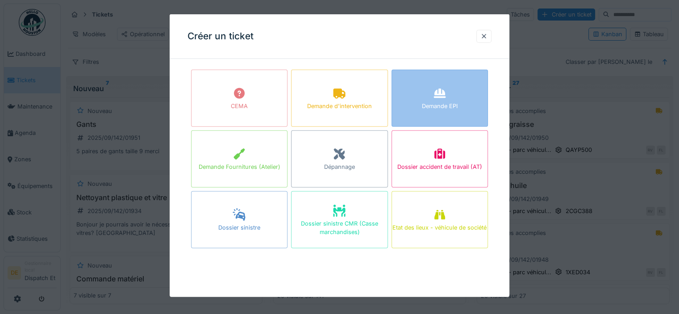 The height and width of the screenshot is (314, 679). Describe the element at coordinates (440, 106) in the screenshot. I see `div: Demande EPI` at that location.